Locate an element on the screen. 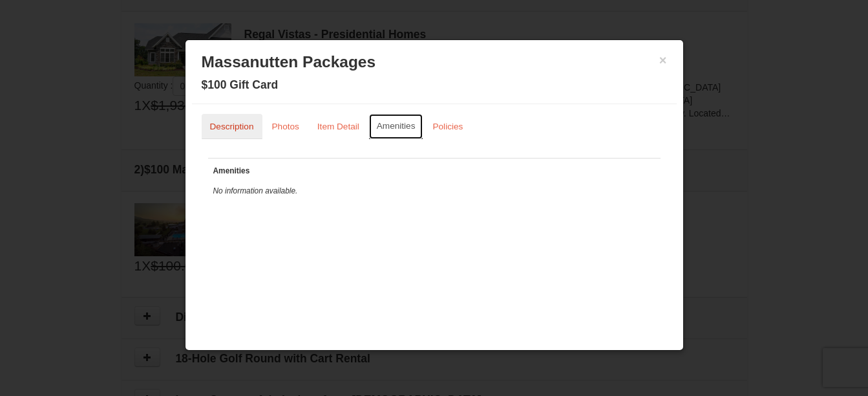 The image size is (868, 396). h3: Massanutten Packages is located at coordinates (435, 62).